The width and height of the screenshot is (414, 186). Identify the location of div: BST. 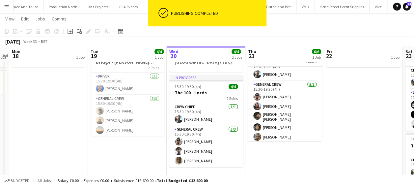
(44, 41).